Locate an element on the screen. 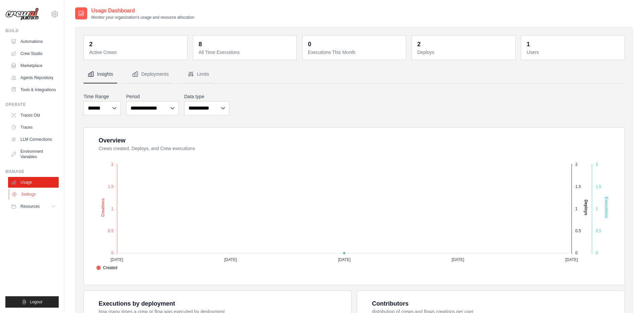  dt: All Time Executions is located at coordinates (246, 52).